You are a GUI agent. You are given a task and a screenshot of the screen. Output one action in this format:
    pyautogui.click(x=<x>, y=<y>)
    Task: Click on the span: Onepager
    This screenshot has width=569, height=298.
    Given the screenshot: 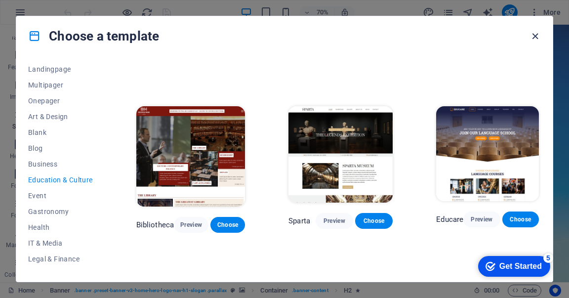 What is the action you would take?
    pyautogui.click(x=60, y=101)
    